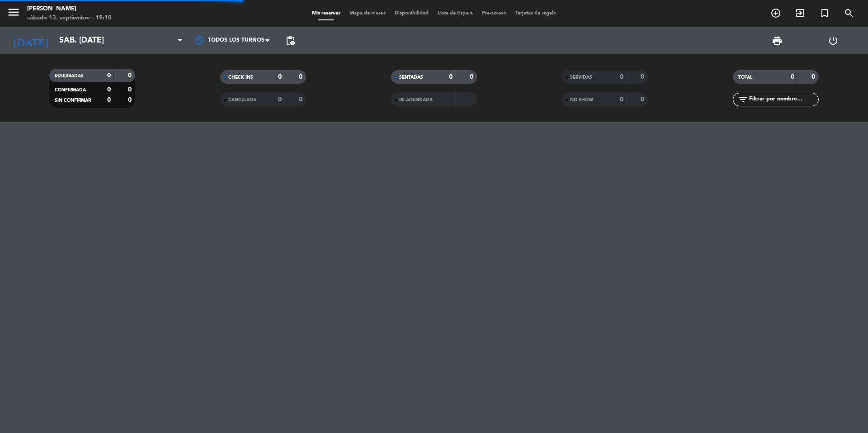 This screenshot has width=868, height=433. What do you see at coordinates (455, 13) in the screenshot?
I see `span: Lista de Espera` at bounding box center [455, 13].